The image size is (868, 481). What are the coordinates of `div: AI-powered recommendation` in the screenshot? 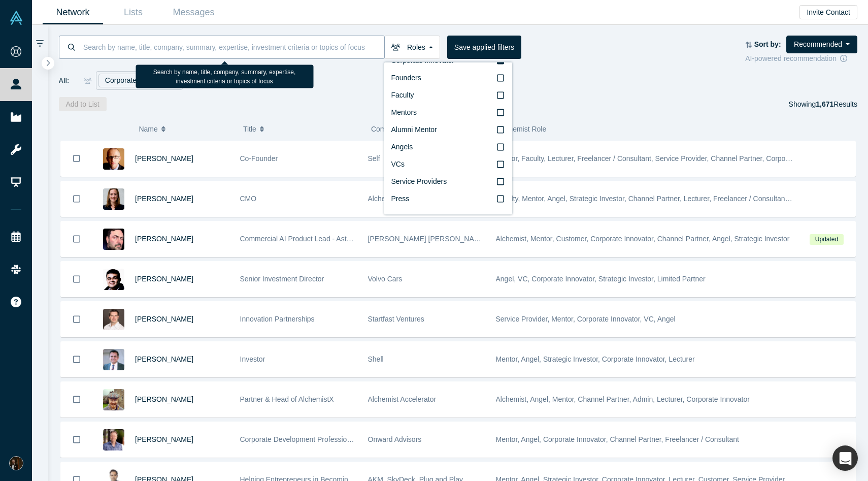 It's located at (801, 59).